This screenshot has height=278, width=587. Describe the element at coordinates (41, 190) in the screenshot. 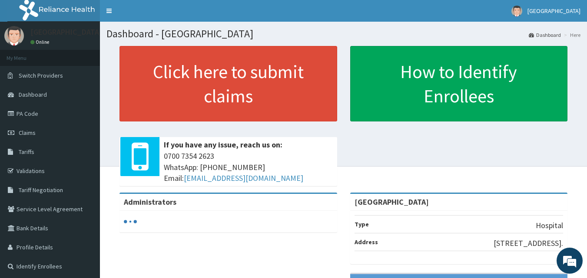

I see `span: Tariff Negotiation` at that location.